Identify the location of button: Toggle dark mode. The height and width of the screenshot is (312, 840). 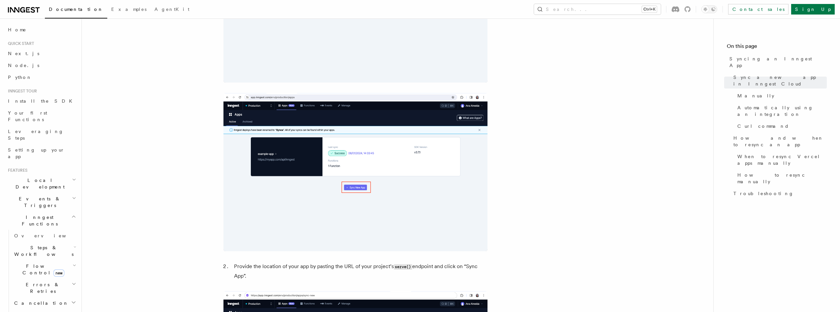
(710, 9).